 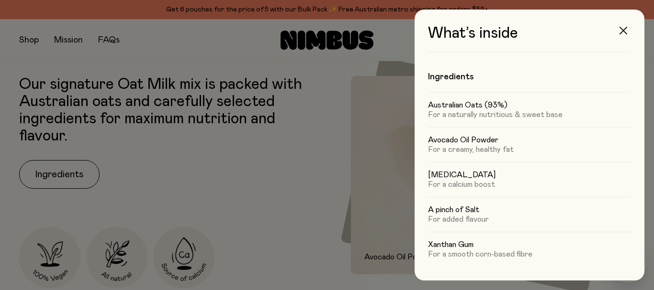 I want to click on p: For a naturally nutritious & sweet base, so click(x=529, y=115).